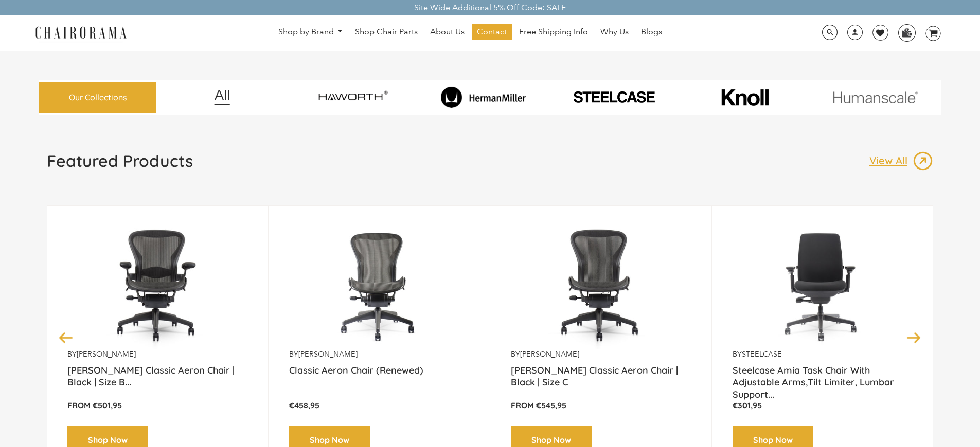  Describe the element at coordinates (762, 354) in the screenshot. I see `a: Steelcase` at that location.